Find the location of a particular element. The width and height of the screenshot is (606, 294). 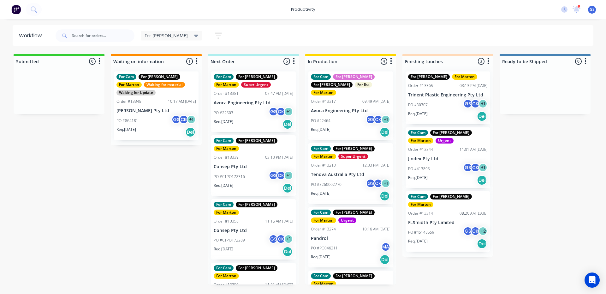

div: Super Urgent is located at coordinates (353, 156).